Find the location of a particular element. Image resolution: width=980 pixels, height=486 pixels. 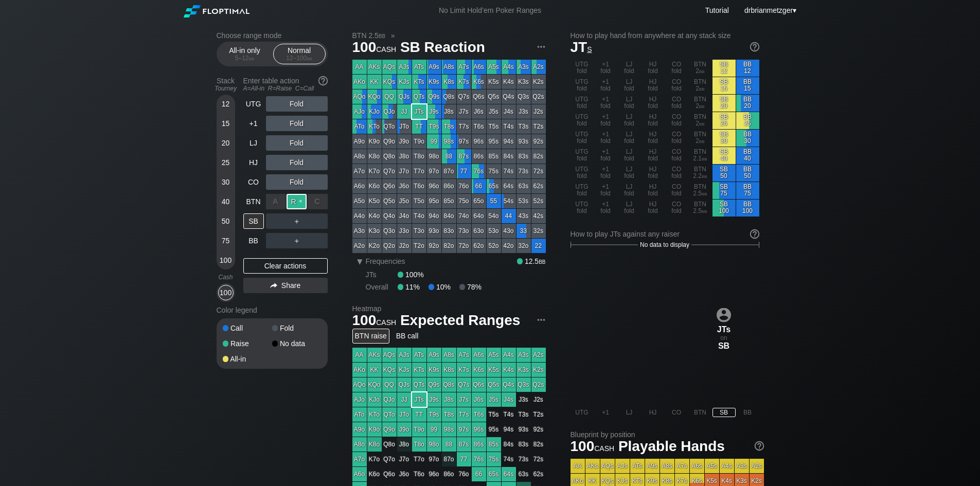

div: SB 100 is located at coordinates (724, 208).